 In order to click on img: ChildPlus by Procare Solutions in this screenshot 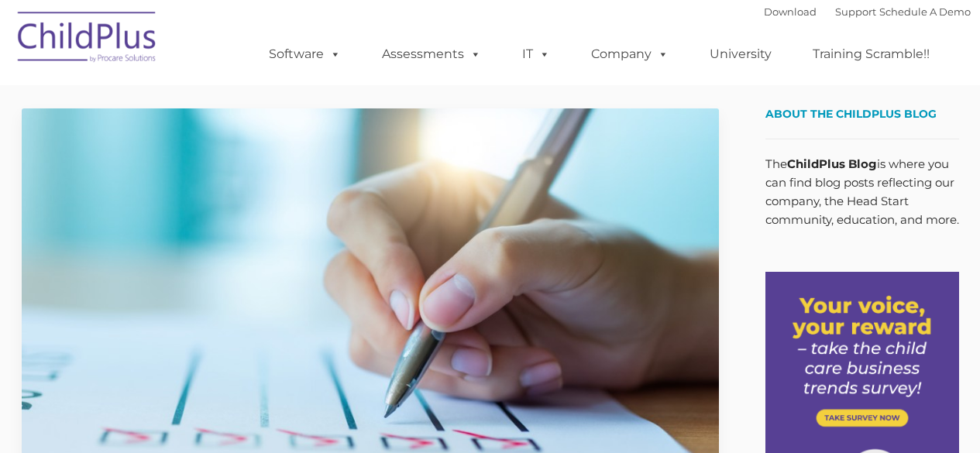, I will do `click(88, 40)`.